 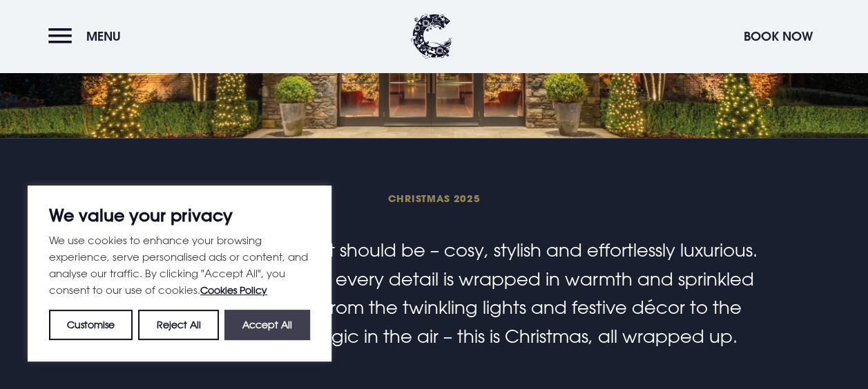 I want to click on p: Experience Christmas as it should be – cosy, stylish and effortlessly luxurious. At [GEOGRAPHIC_D..., so click(x=434, y=293).